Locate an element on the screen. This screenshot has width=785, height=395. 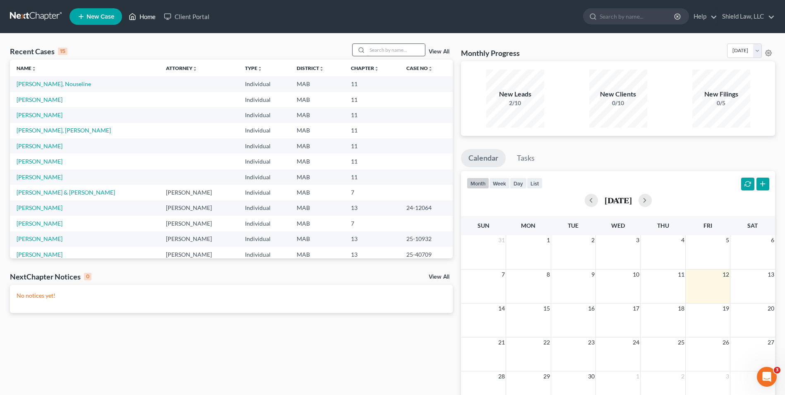
span: Wed is located at coordinates (618, 225).